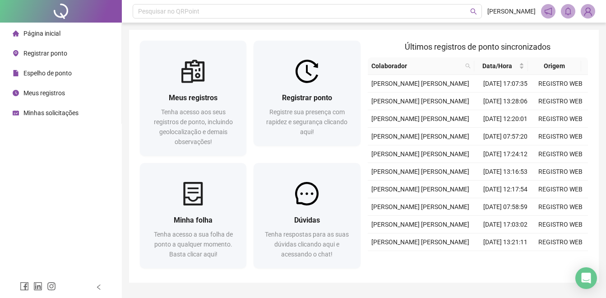 The image size is (606, 298). I want to click on span: Tenha respostas para as suas dúvidas clicando aqui e acessando o chat!, so click(307, 244).